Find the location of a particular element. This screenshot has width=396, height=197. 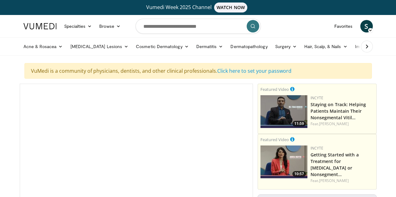

a: Acne & Rosacea is located at coordinates (43, 47).